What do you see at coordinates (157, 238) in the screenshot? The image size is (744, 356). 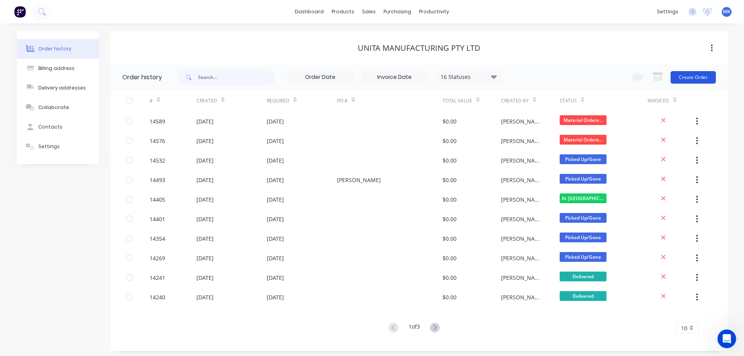 I see `div: 14354` at bounding box center [157, 238].